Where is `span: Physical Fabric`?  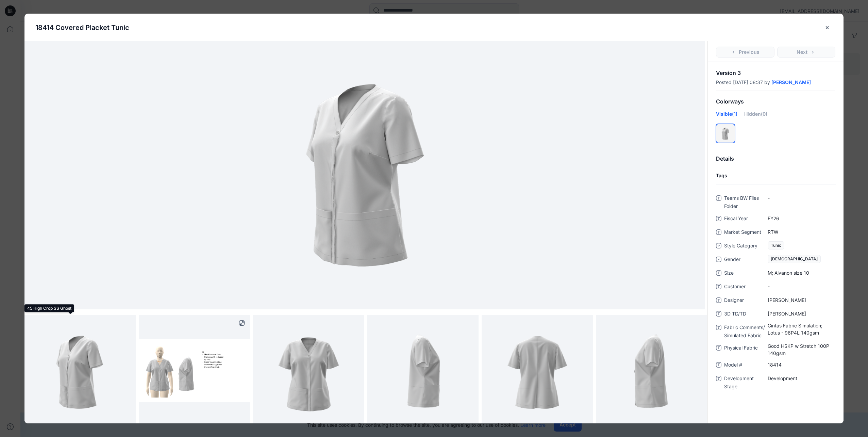 span: Physical Fabric is located at coordinates (744, 350).